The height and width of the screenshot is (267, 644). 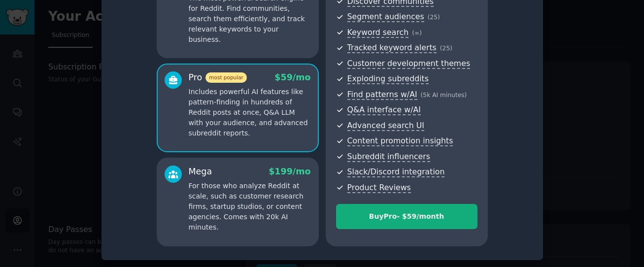 I want to click on span: Keyword search, so click(x=378, y=32).